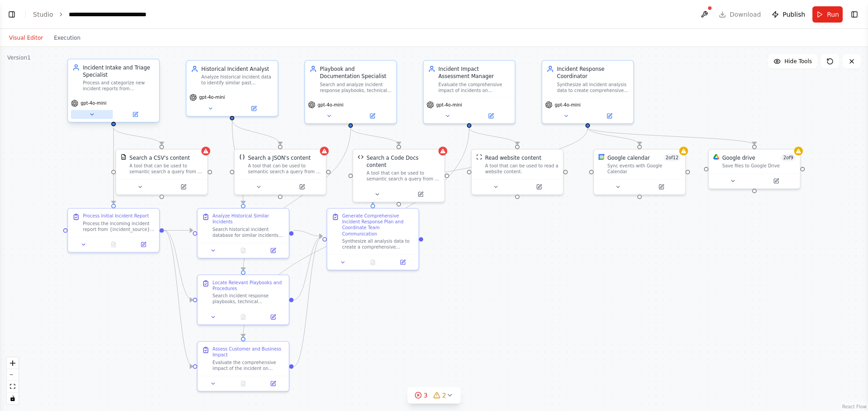  I want to click on div: ScrapeWebsiteToolRead website contentA tool that can be used to read a website content., so click(517, 172).